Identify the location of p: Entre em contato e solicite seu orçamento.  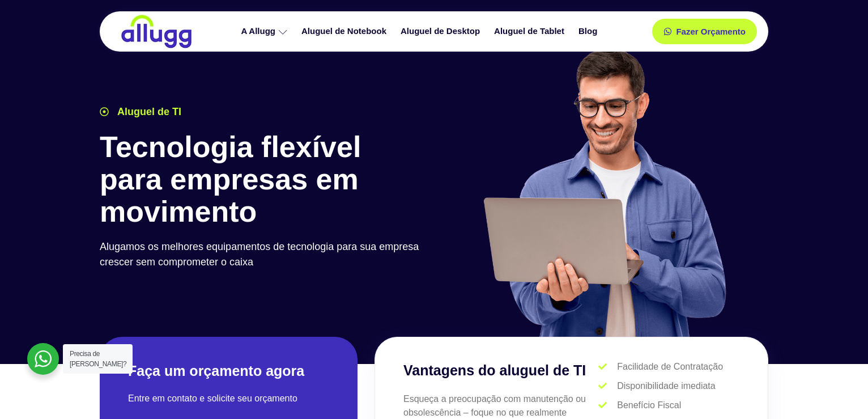
(228, 399).